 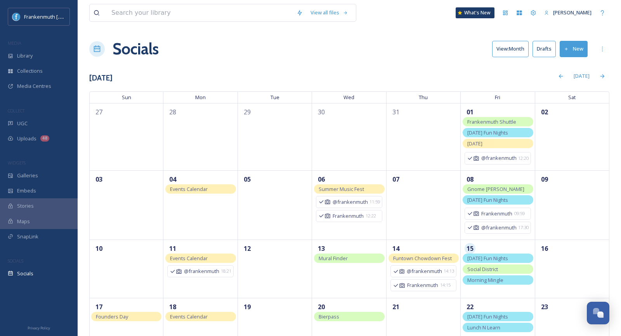 I want to click on span: Privacy Policy, so click(x=39, y=327).